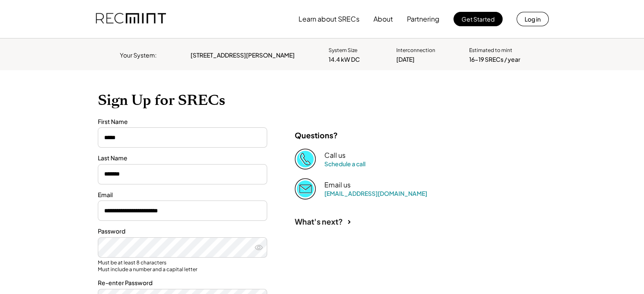 The height and width of the screenshot is (294, 644). What do you see at coordinates (138, 55) in the screenshot?
I see `div: Your System:` at bounding box center [138, 55].